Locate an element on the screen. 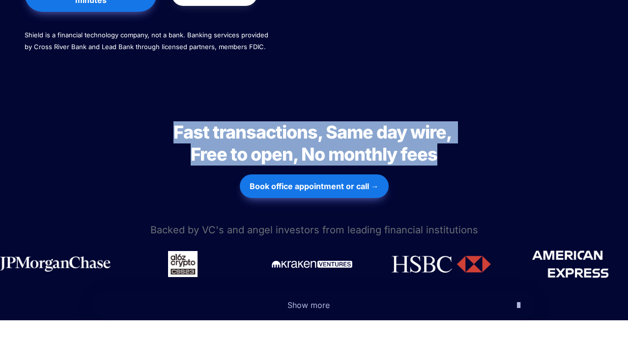 This screenshot has height=364, width=628. span: Backed by VC's and angel investors from leading financial institutions is located at coordinates (314, 230).